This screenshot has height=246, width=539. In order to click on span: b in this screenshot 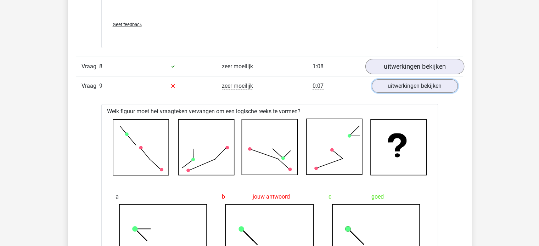, I will do `click(223, 197)`.